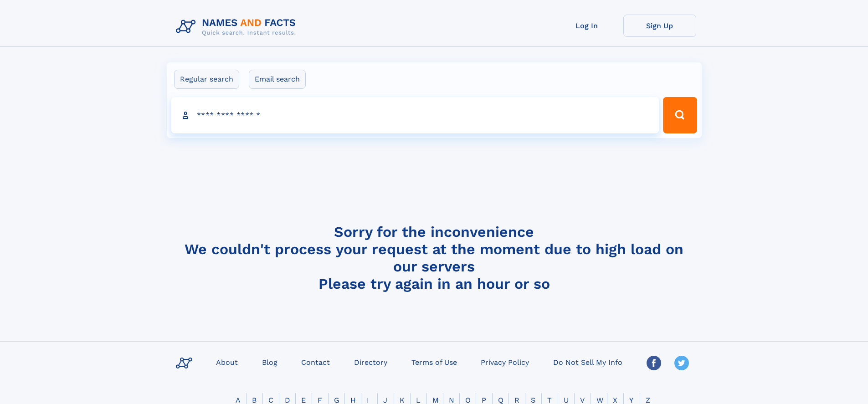 Image resolution: width=868 pixels, height=404 pixels. I want to click on input: search input, so click(415, 116).